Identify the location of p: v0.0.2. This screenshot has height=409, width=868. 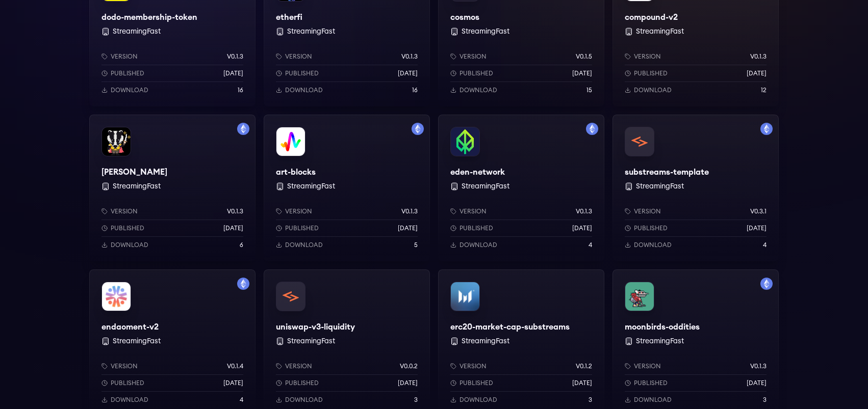
(408, 366).